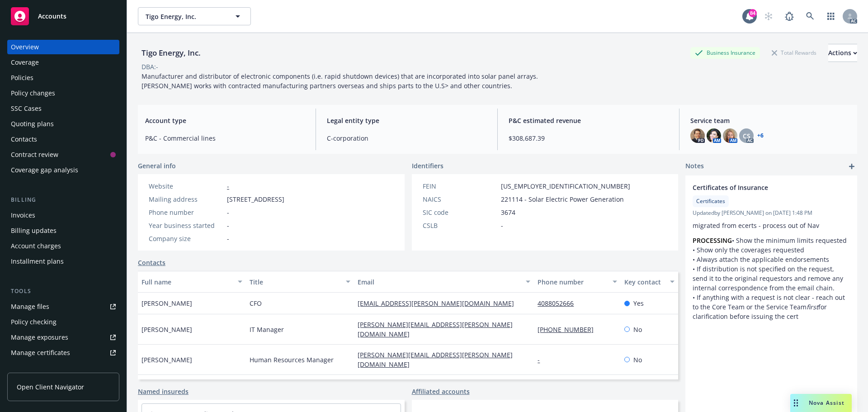 The height and width of the screenshot is (412, 868). Describe the element at coordinates (63, 93) in the screenshot. I see `a: Policy changes` at that location.